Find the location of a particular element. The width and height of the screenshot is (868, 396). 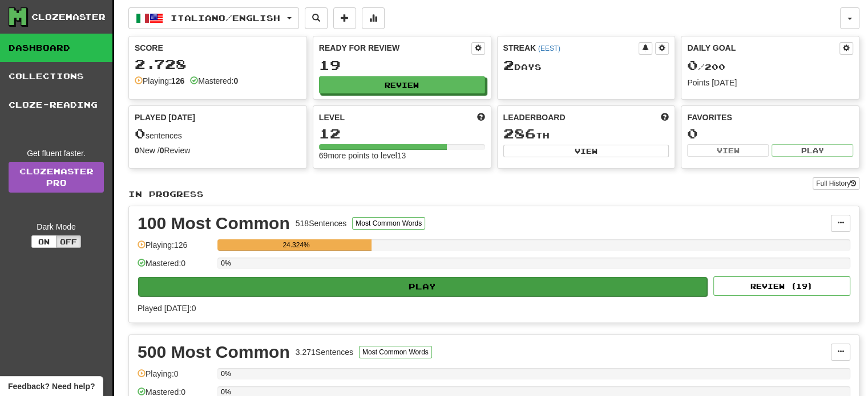

div: Favorites is located at coordinates (770, 117).